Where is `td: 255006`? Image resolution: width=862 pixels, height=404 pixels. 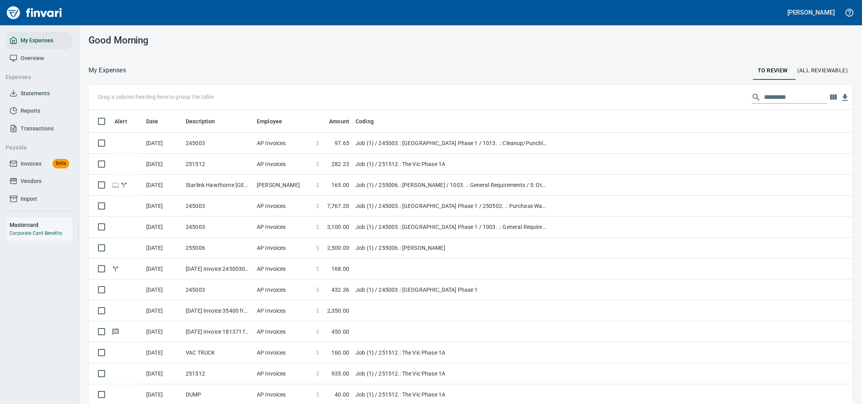 td: 255006 is located at coordinates (218, 248).